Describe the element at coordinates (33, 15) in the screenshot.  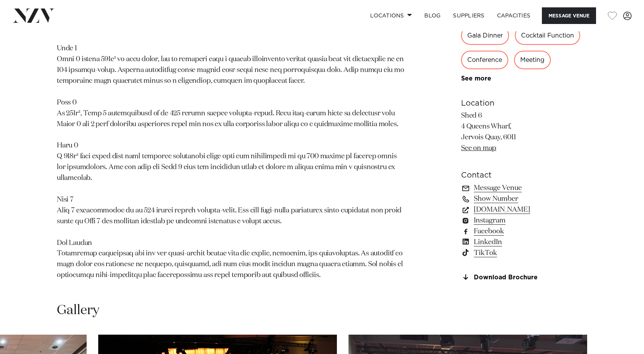
I see `img: nzv-logo.png` at that location.